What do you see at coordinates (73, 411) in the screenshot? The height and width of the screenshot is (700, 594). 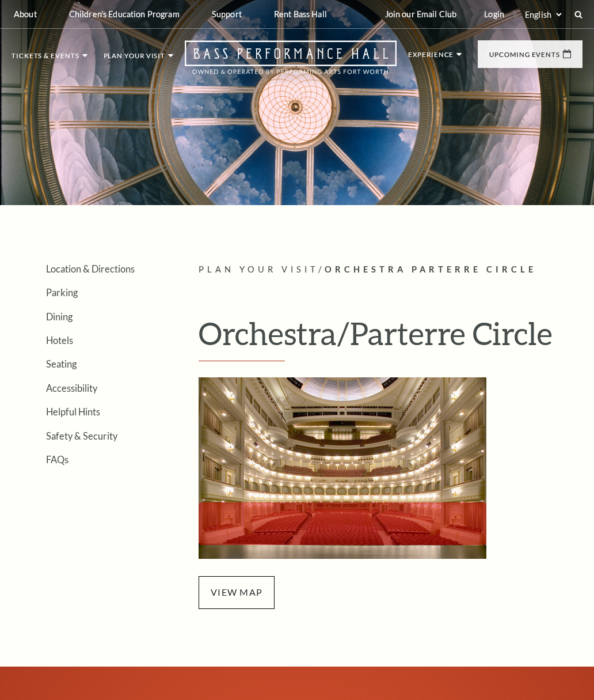 I see `a: Helpful Hints` at bounding box center [73, 411].